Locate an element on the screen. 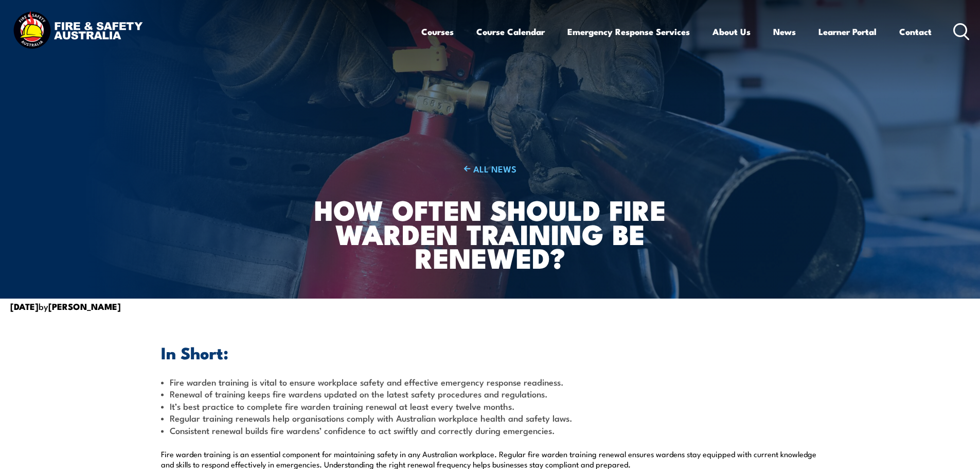 The width and height of the screenshot is (980, 469). a: About Us is located at coordinates (732, 31).